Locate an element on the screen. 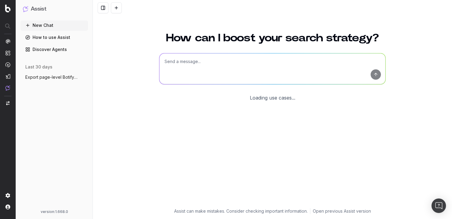  span: Export page-level Botify LogAnalyzer dat is located at coordinates (52, 77).